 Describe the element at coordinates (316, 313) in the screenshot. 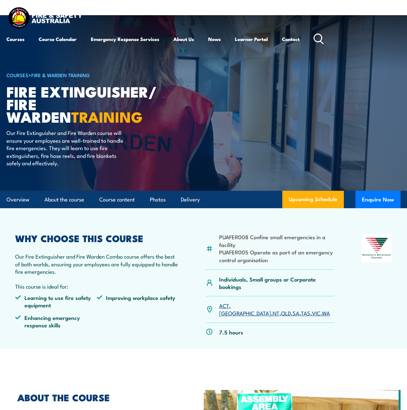

I see `a: VIC` at that location.